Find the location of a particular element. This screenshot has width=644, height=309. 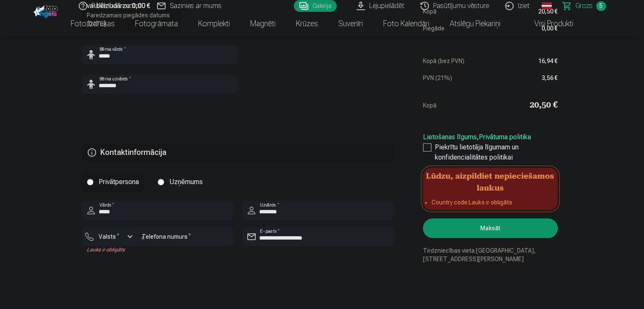

a: Atslēgu piekariņi is located at coordinates (475, 24).